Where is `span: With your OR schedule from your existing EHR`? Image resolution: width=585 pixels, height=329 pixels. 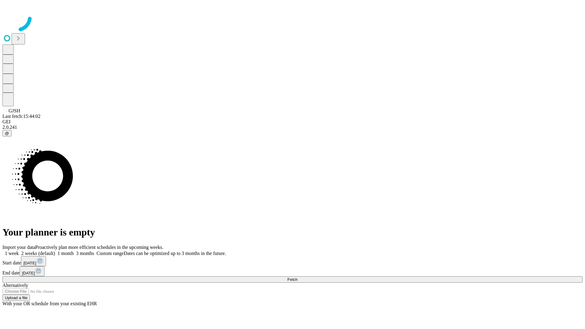
span: With your OR schedule from your existing EHR is located at coordinates (50, 303).